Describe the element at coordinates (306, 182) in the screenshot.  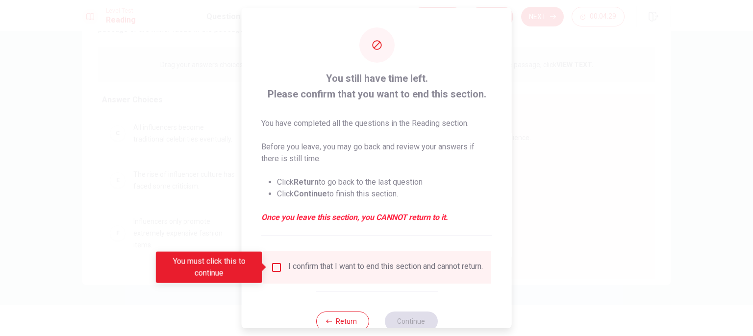
I see `strong: Return` at that location.